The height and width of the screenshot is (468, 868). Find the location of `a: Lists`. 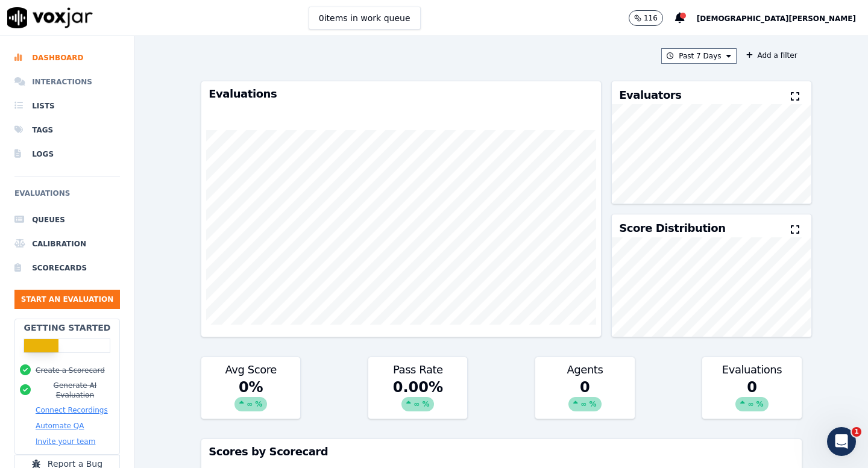

a: Lists is located at coordinates (67, 106).